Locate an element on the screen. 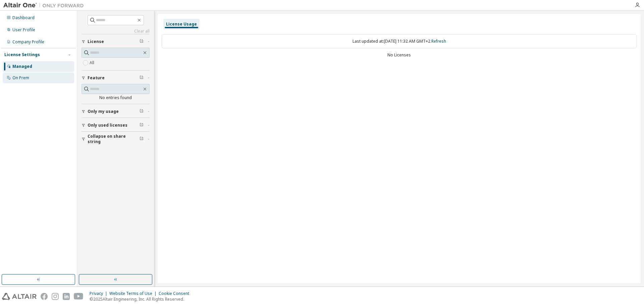 Image resolution: width=644 pixels, height=306 pixels. div: User Profile is located at coordinates (24, 30).